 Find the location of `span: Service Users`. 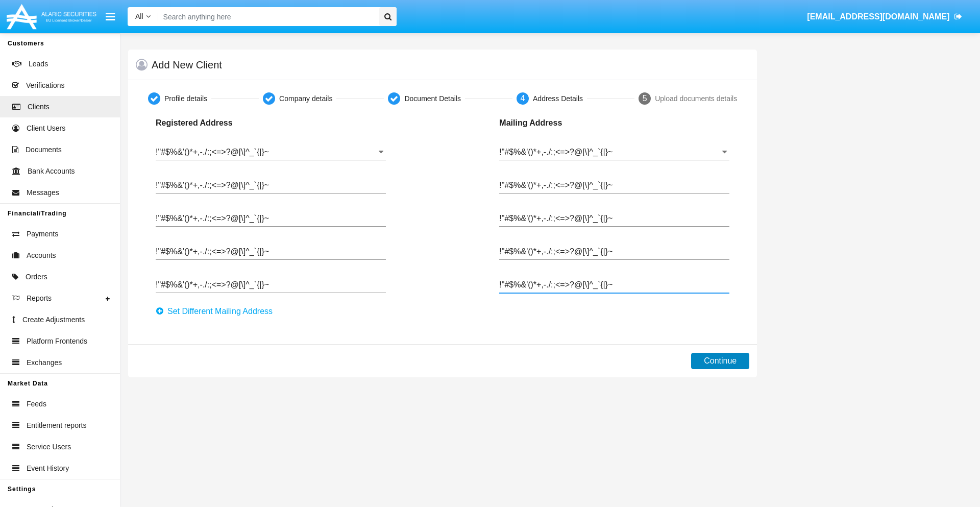

span: Service Users is located at coordinates (49, 446).